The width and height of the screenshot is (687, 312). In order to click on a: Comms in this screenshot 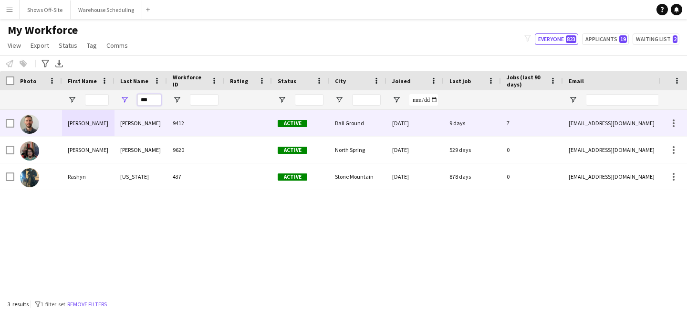, I will do `click(117, 45)`.